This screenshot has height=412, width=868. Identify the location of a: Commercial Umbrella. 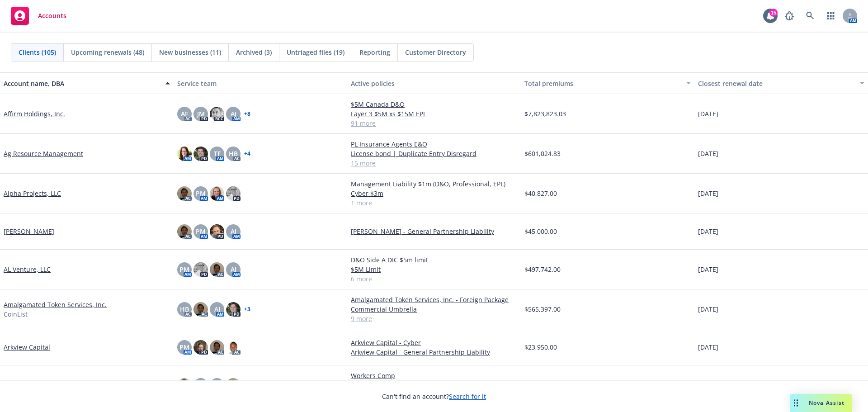
(434, 309).